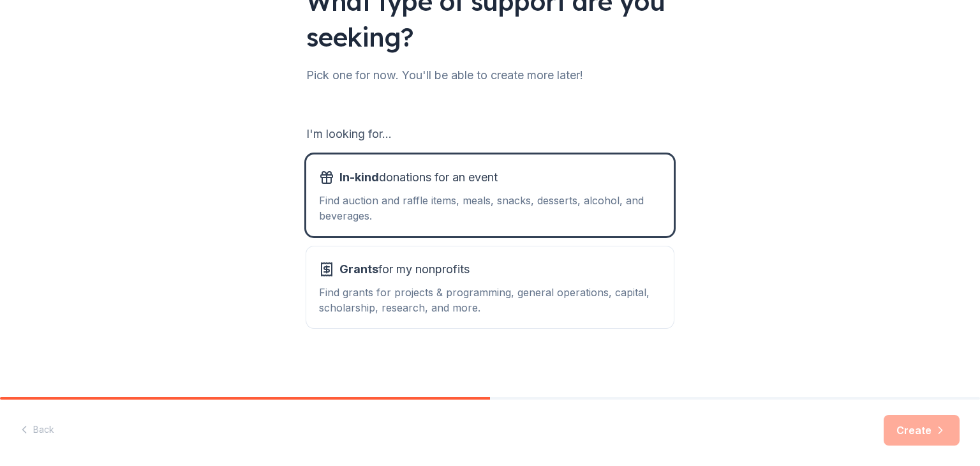 The height and width of the screenshot is (466, 980). I want to click on div: Pick one for now. You'll be able to create more later!, so click(490, 76).